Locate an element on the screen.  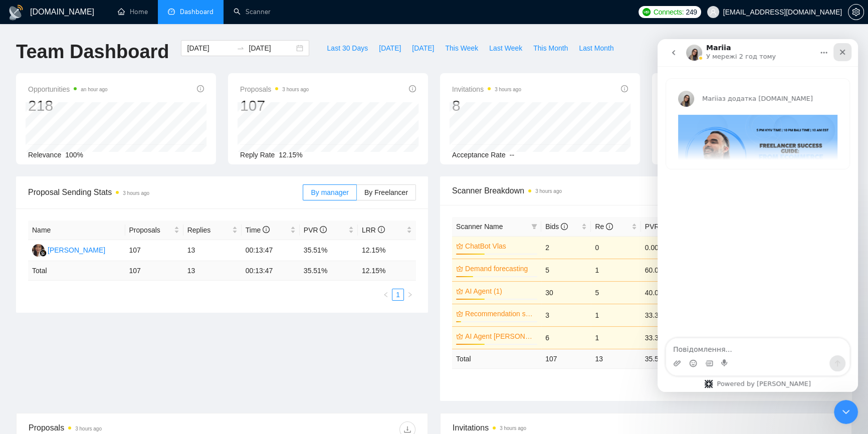
a: homeHome is located at coordinates (133, 12).